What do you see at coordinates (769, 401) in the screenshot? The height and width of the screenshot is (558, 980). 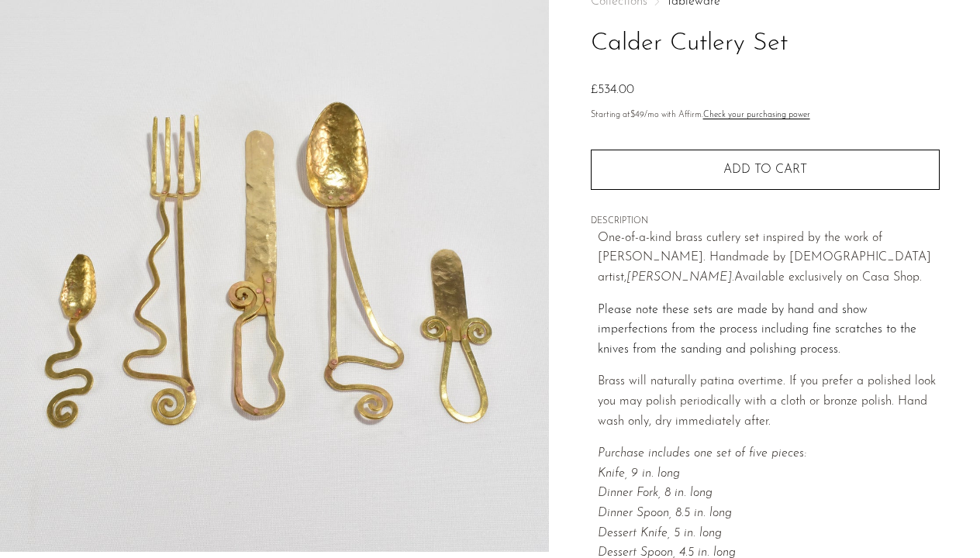 I see `p: Brass will naturally patina overtime. If you prefer a polished look you may polish periodically w...` at bounding box center [769, 401].